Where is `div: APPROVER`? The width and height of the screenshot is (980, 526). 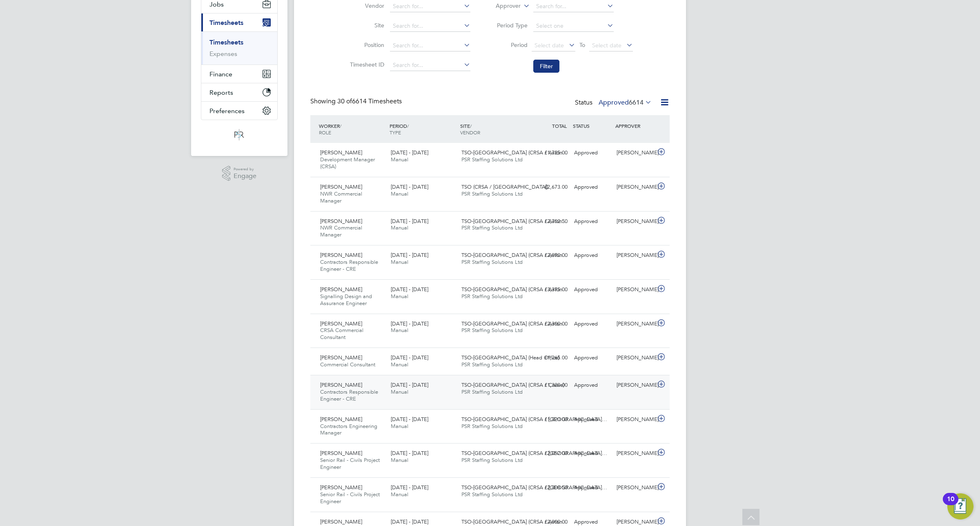 div: APPROVER is located at coordinates (635, 126).